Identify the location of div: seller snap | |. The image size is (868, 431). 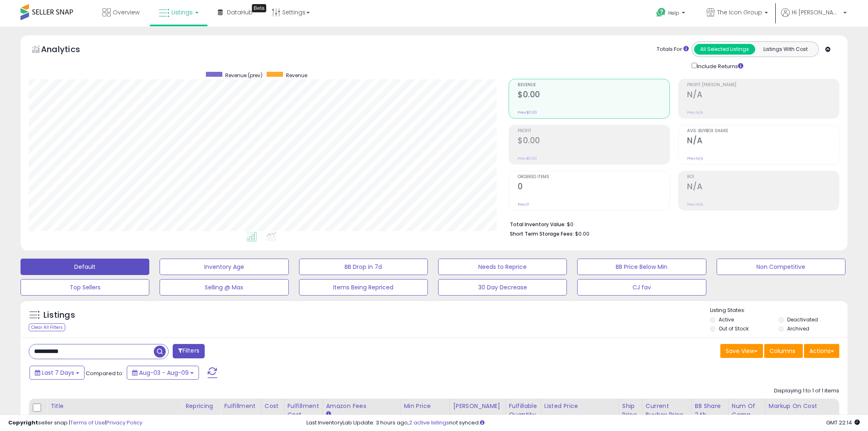
(75, 423).